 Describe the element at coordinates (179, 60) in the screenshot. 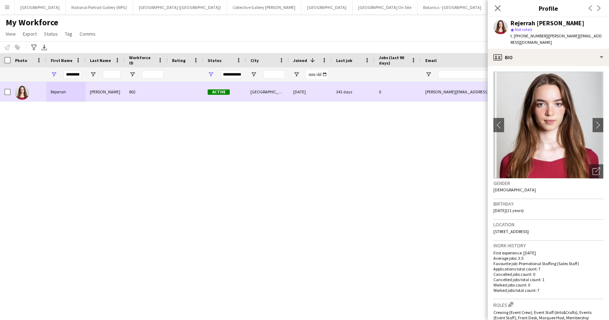

I see `span: Rating` at that location.